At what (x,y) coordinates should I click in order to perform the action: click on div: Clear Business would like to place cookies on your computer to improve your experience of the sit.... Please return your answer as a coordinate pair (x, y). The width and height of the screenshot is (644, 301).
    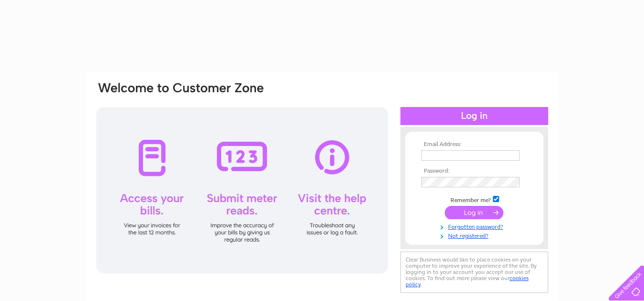
    Looking at the image, I should click on (474, 272).